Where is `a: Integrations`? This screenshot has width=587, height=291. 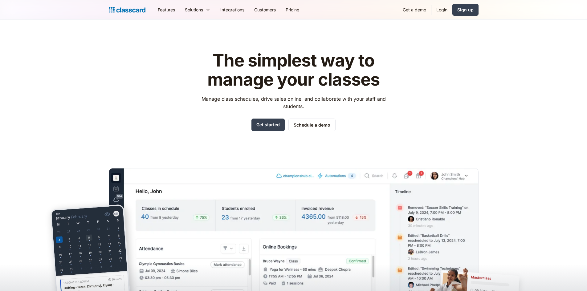
a: Integrations is located at coordinates (232, 10).